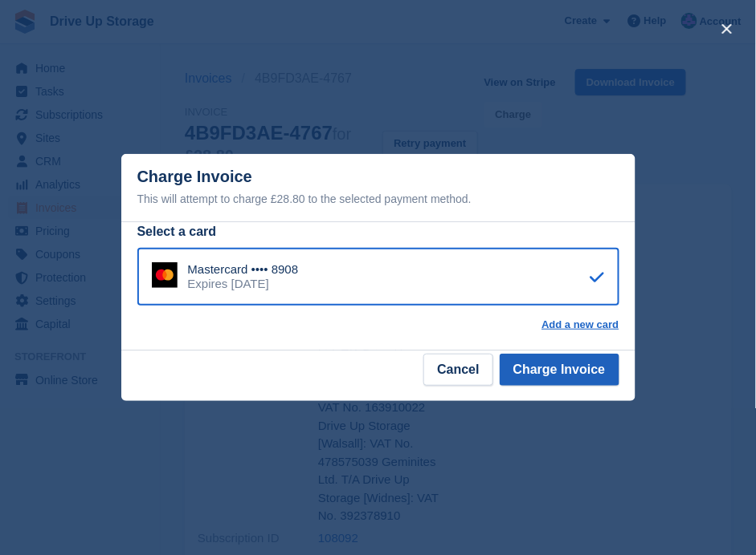  I want to click on button: Cancel, so click(457, 370).